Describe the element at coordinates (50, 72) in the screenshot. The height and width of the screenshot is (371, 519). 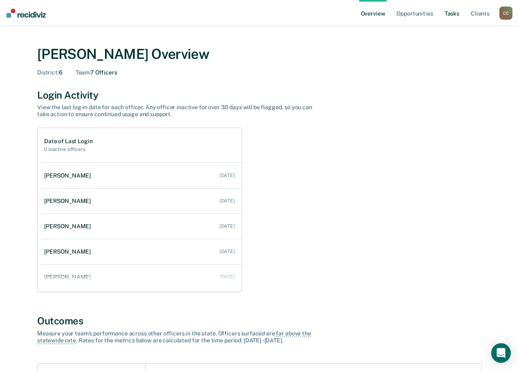
I see `div: 6` at that location.